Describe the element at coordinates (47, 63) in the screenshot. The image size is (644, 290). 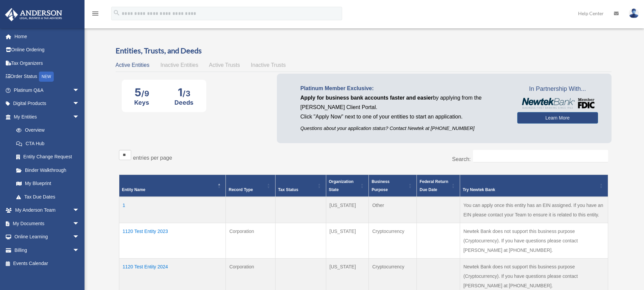
I see `a: Tax Organizers` at that location.